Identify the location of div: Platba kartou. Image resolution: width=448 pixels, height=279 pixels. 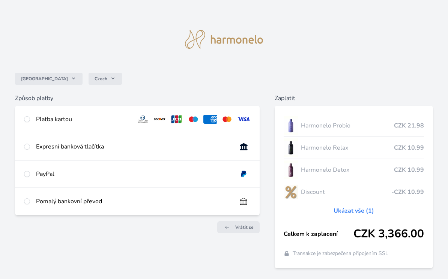
(83, 119).